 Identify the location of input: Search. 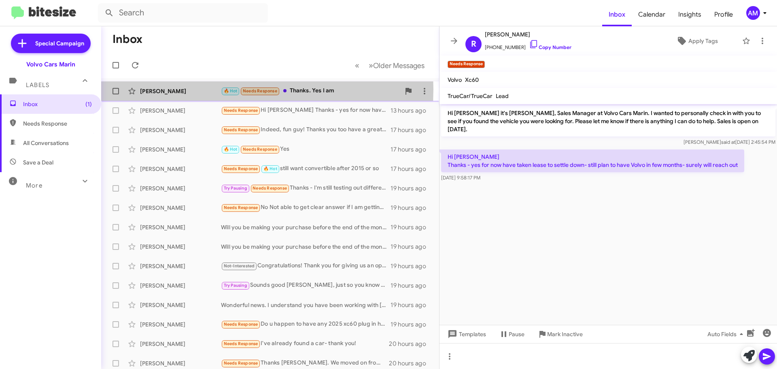
(183, 13).